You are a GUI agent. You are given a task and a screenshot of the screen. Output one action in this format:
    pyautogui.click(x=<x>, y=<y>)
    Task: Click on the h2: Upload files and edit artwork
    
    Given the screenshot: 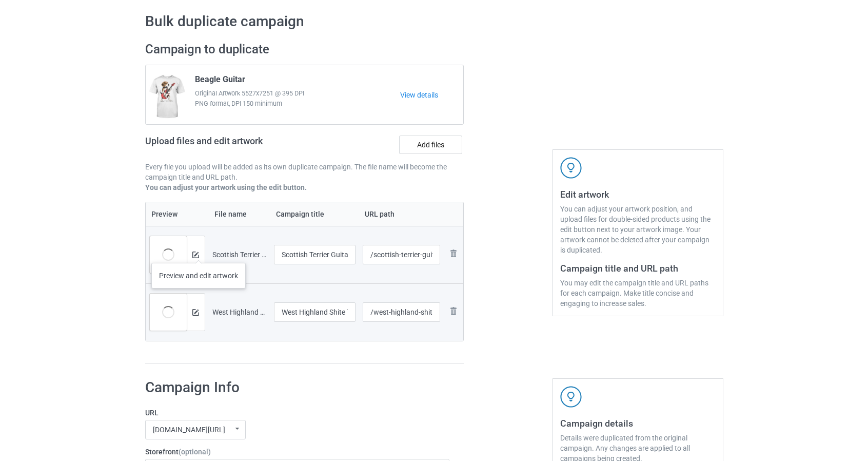 What is the action you would take?
    pyautogui.click(x=240, y=145)
    